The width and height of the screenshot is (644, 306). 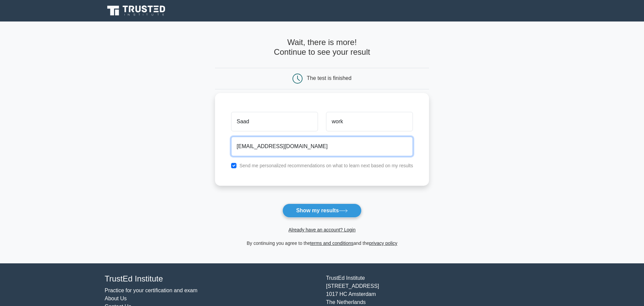 I want to click on div: By continuing you agree to the and the, so click(x=322, y=243).